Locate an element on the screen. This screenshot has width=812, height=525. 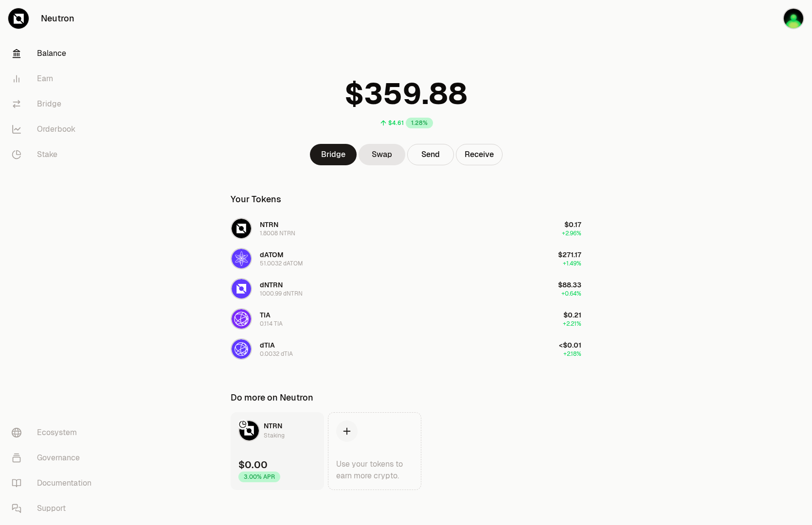
img: Kepl is located at coordinates (794, 18).